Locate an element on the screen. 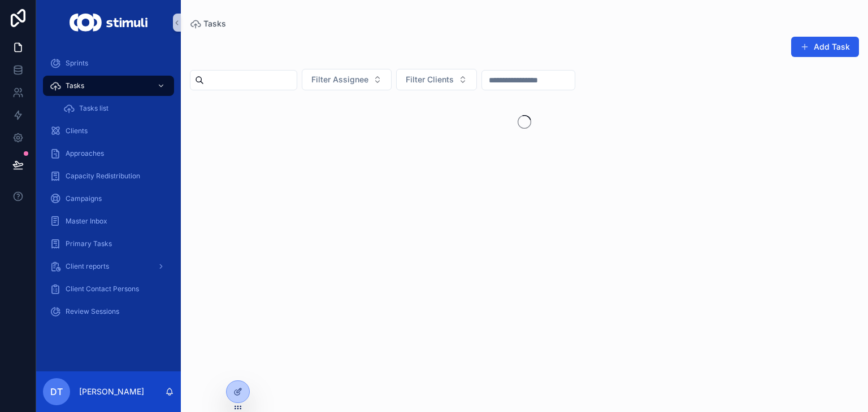 The height and width of the screenshot is (412, 868). a: Tasks list is located at coordinates (115, 109).